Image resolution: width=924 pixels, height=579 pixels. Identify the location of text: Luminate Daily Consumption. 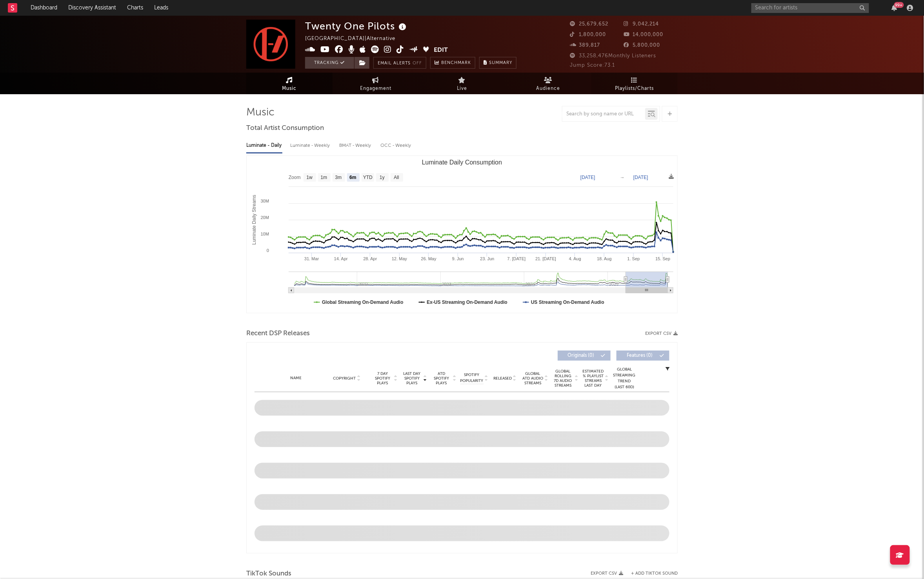
(462, 162).